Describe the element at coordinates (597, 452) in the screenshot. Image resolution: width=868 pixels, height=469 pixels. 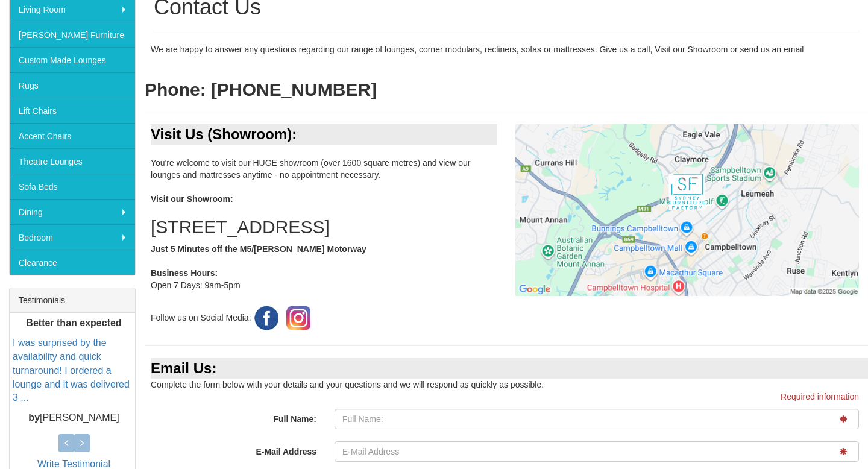
I see `input: E-Mail Address` at that location.